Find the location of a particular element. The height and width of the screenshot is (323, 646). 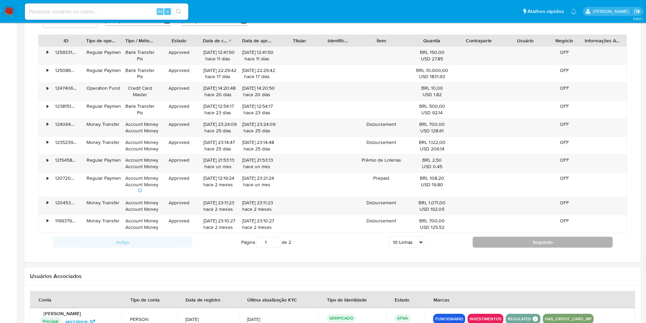

span: Atalhos rápidos is located at coordinates (546, 11).